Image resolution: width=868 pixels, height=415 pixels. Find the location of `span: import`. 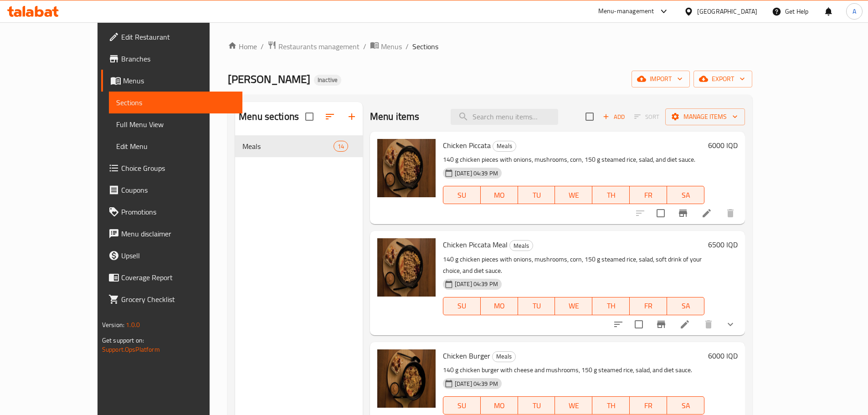

span: import is located at coordinates (660, 79).